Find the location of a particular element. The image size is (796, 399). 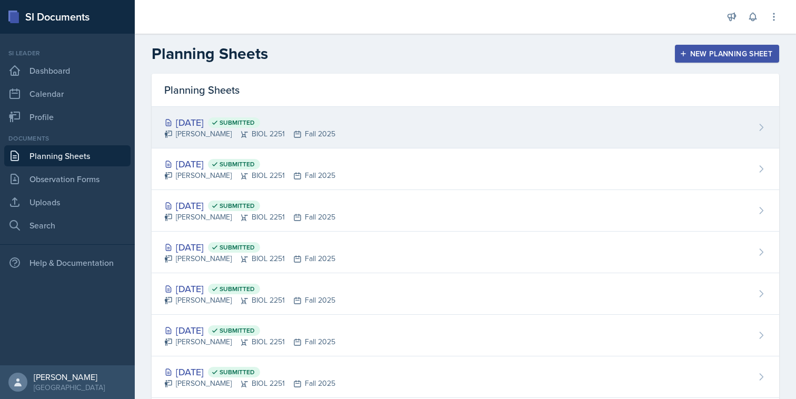

div: New Planning Sheet is located at coordinates (727, 54).